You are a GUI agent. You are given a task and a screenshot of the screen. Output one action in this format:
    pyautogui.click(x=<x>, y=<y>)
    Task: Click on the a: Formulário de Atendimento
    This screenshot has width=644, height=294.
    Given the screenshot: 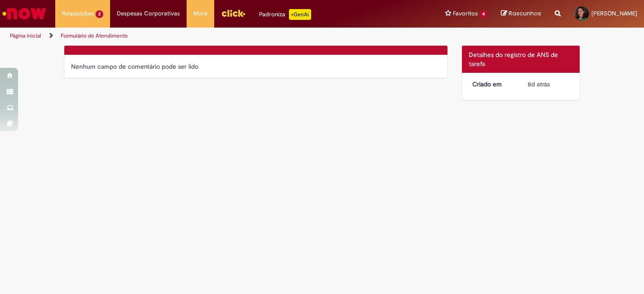 What is the action you would take?
    pyautogui.click(x=94, y=36)
    